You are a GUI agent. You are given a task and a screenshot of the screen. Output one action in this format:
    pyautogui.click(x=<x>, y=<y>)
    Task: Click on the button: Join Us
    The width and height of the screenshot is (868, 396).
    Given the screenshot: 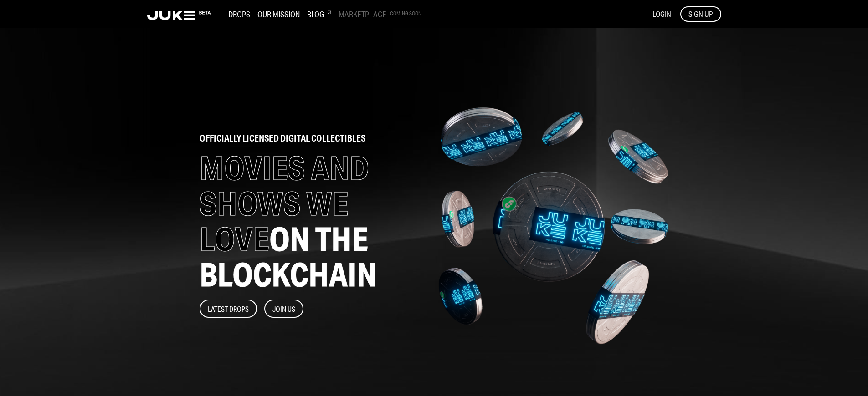 What is the action you would take?
    pyautogui.click(x=284, y=308)
    